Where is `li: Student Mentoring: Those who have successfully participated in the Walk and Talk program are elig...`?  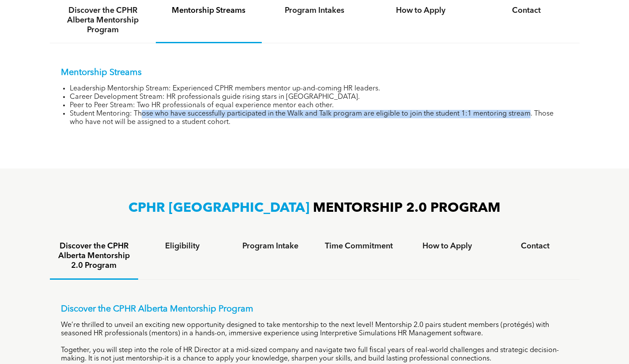
li: Student Mentoring: Those who have successfully participated in the Walk and Talk program are elig... is located at coordinates (319, 118).